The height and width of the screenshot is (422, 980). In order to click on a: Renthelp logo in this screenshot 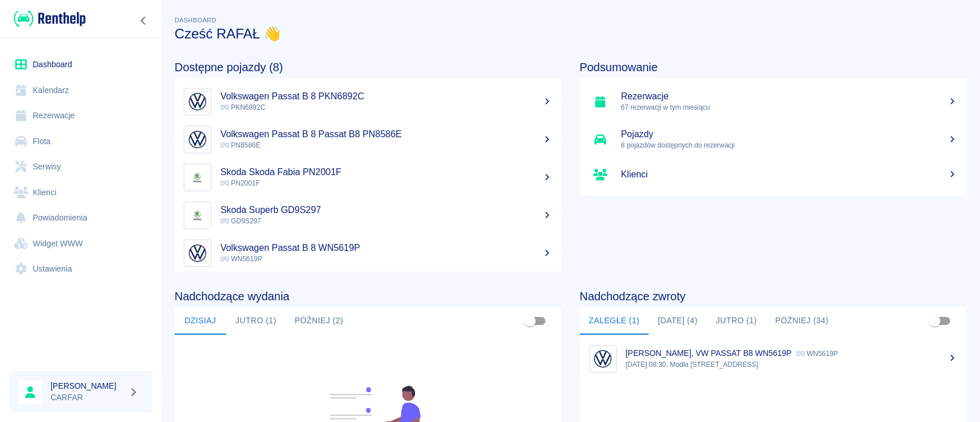, I will do `click(47, 18)`.